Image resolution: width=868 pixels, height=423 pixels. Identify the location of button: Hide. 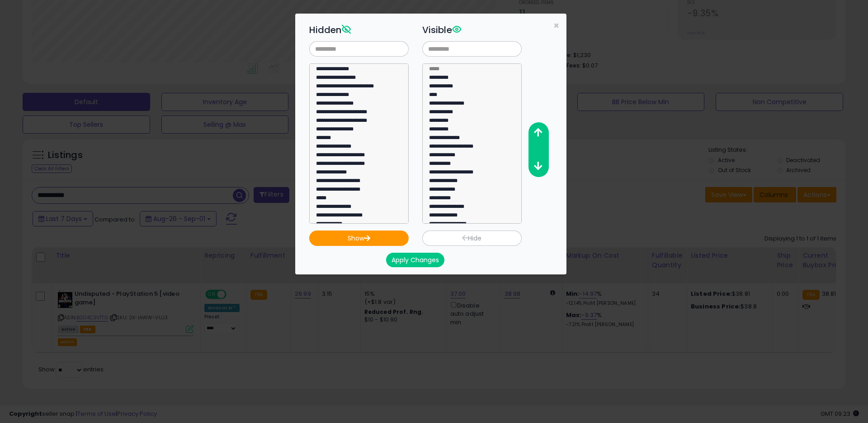
(472, 238).